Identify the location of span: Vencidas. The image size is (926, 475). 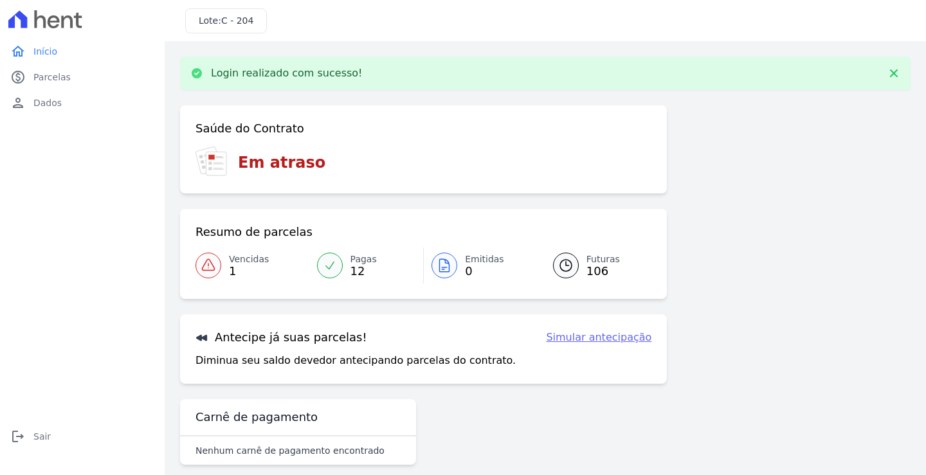
(249, 259).